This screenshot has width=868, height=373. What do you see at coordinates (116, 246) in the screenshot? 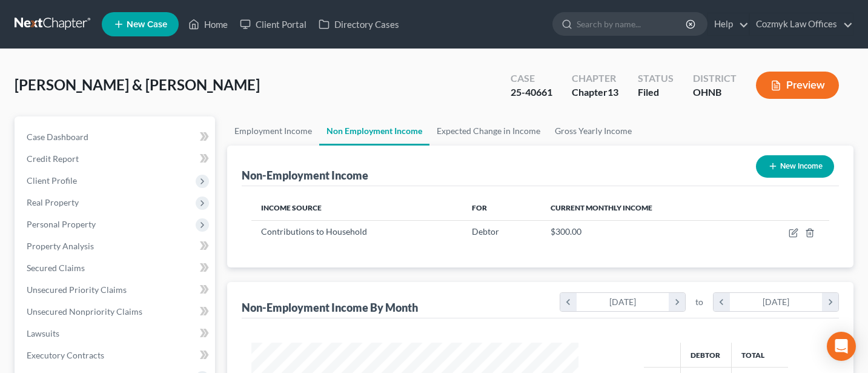
I see `a: Property Analysis` at bounding box center [116, 246].